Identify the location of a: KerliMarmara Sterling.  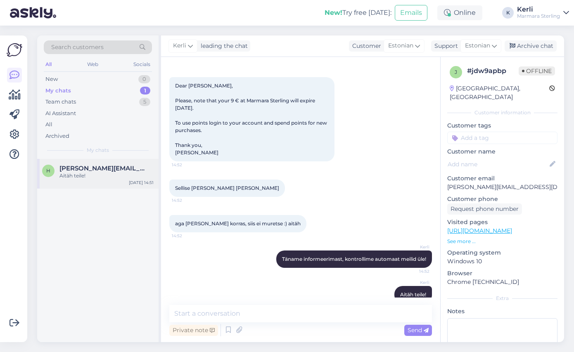
(543, 13).